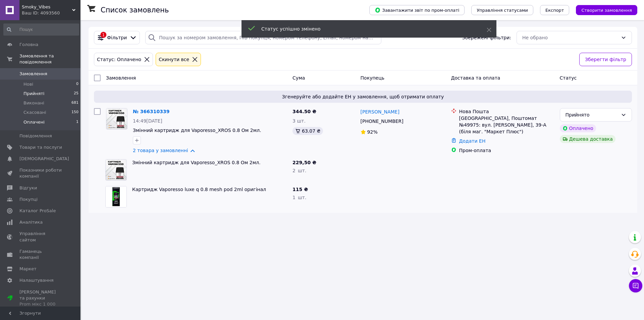 The width and height of the screenshot is (644, 320). I want to click on span: 1 шт., so click(299, 198).